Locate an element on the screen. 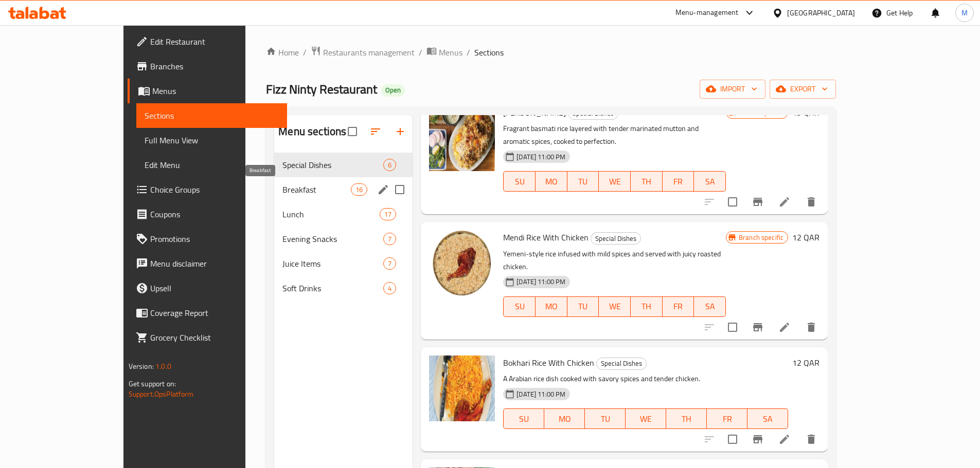  h2: Menu sections is located at coordinates (312, 132).